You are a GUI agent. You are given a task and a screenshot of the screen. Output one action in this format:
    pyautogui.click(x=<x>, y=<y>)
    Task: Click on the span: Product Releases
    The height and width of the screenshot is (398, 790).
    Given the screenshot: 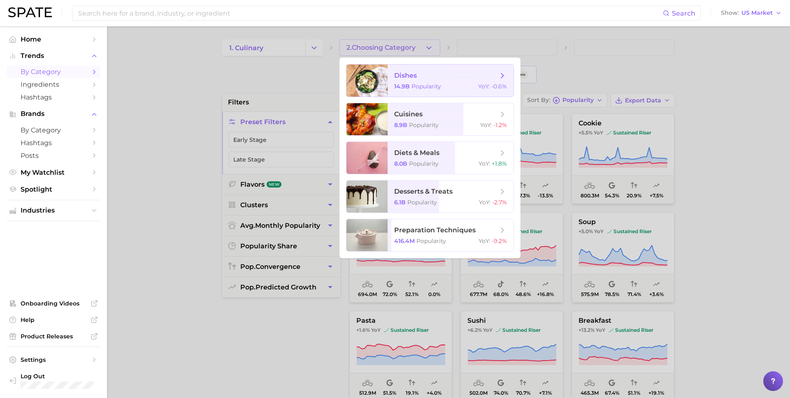 What is the action you would take?
    pyautogui.click(x=53, y=337)
    